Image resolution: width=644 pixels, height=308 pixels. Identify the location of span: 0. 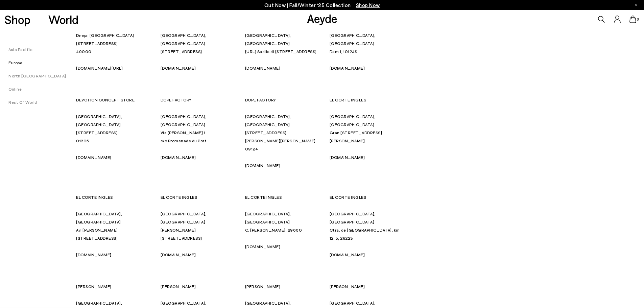
(638, 19).